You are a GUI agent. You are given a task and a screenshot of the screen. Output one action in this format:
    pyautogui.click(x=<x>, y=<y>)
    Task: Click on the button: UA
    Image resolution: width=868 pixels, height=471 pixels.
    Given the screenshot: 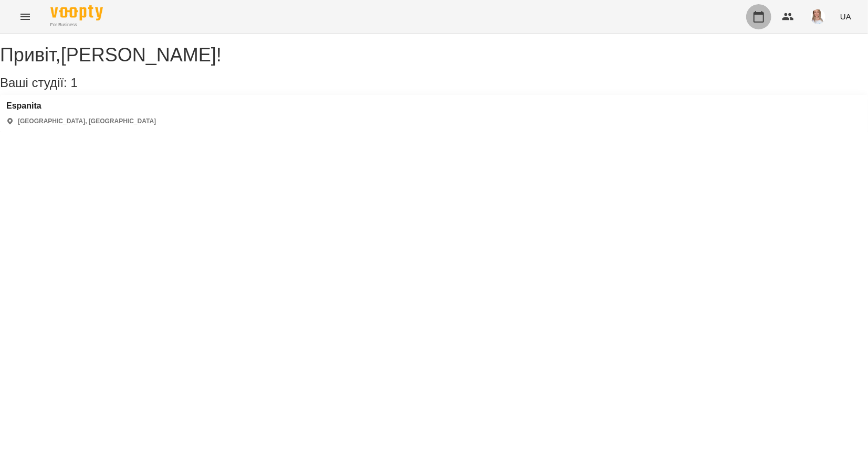 What is the action you would take?
    pyautogui.click(x=845, y=16)
    